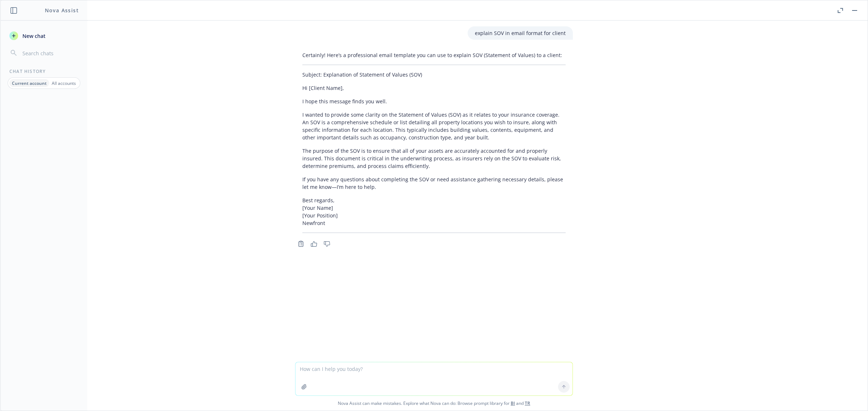 The image size is (868, 411). Describe the element at coordinates (434, 74) in the screenshot. I see `p: Subject: Explanation of Statement of Values (SOV)` at that location.